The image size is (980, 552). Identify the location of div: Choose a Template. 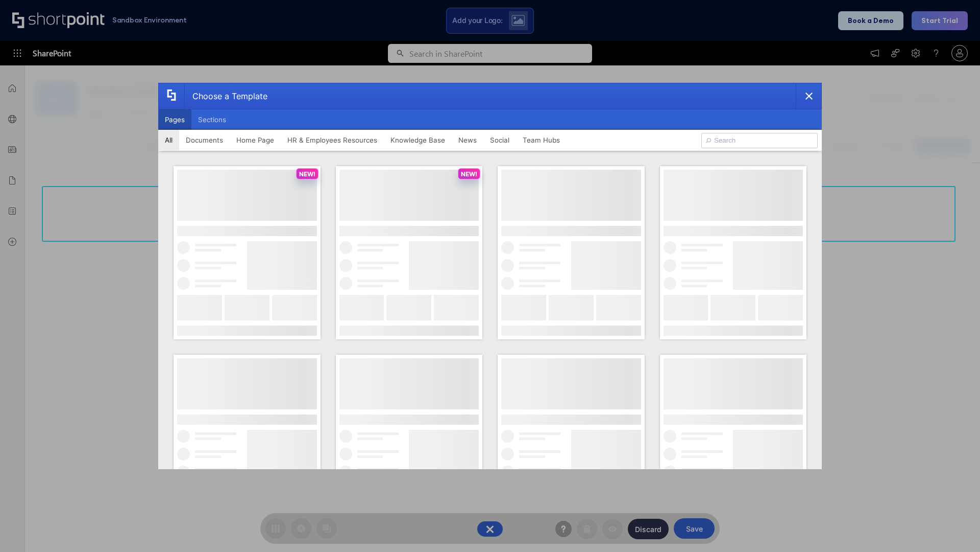
(225, 96).